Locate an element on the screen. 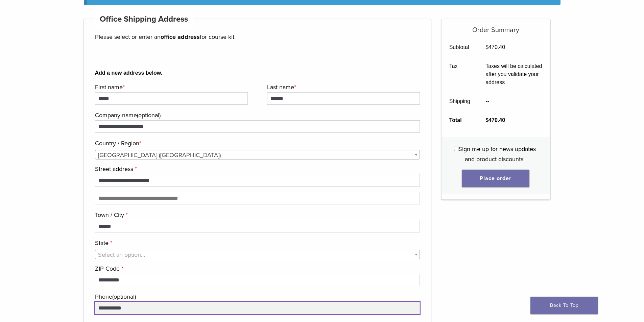  label: Phone is located at coordinates (256, 297).